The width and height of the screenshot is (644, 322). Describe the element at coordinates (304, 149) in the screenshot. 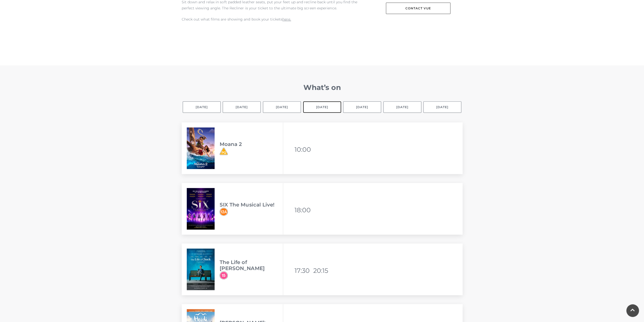

I see `li: 10:00` at that location.